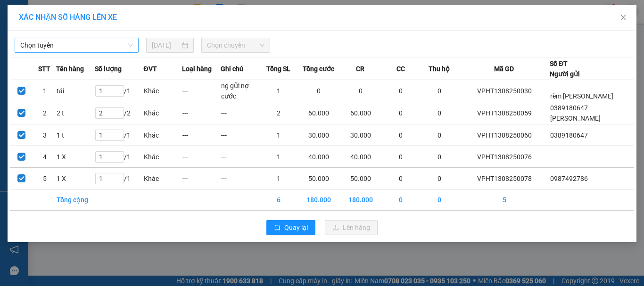  What do you see at coordinates (277, 228) in the screenshot?
I see `span: rollback` at bounding box center [277, 228].